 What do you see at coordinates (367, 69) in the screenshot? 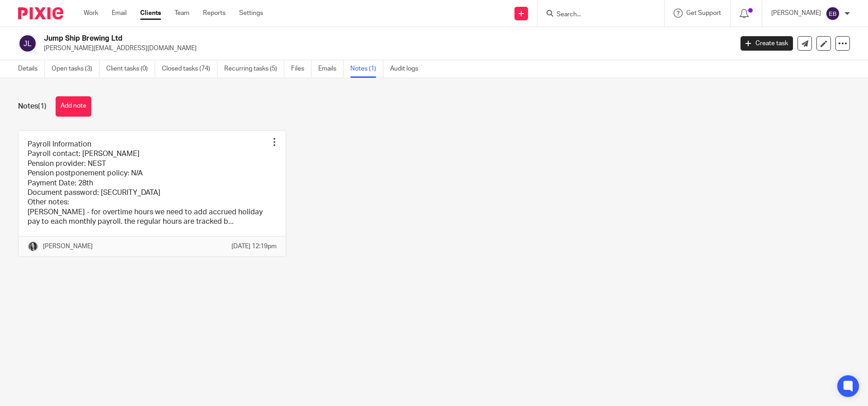
I see `a: Notes (1)` at bounding box center [367, 69].